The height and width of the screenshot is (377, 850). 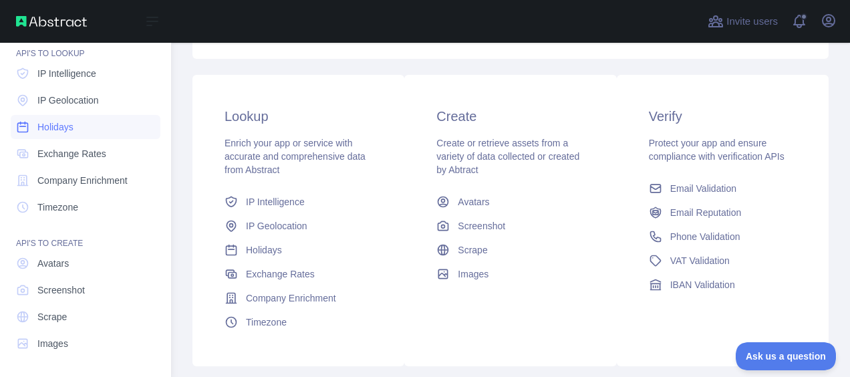 I want to click on span: Invite users, so click(x=751, y=21).